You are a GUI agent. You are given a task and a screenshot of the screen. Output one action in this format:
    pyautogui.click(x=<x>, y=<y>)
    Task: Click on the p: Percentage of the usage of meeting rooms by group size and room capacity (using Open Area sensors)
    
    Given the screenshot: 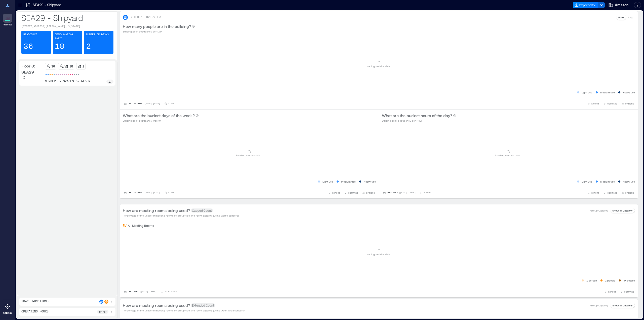 What is the action you would take?
    pyautogui.click(x=184, y=310)
    